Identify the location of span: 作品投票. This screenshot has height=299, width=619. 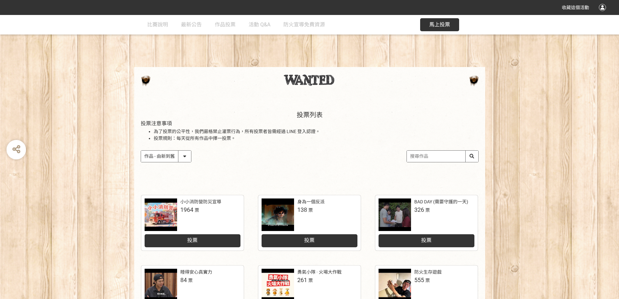
(225, 24).